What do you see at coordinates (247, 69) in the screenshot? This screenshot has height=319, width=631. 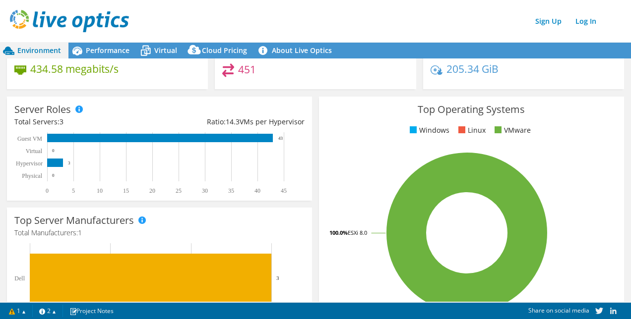 I see `h4: 451` at bounding box center [247, 69].